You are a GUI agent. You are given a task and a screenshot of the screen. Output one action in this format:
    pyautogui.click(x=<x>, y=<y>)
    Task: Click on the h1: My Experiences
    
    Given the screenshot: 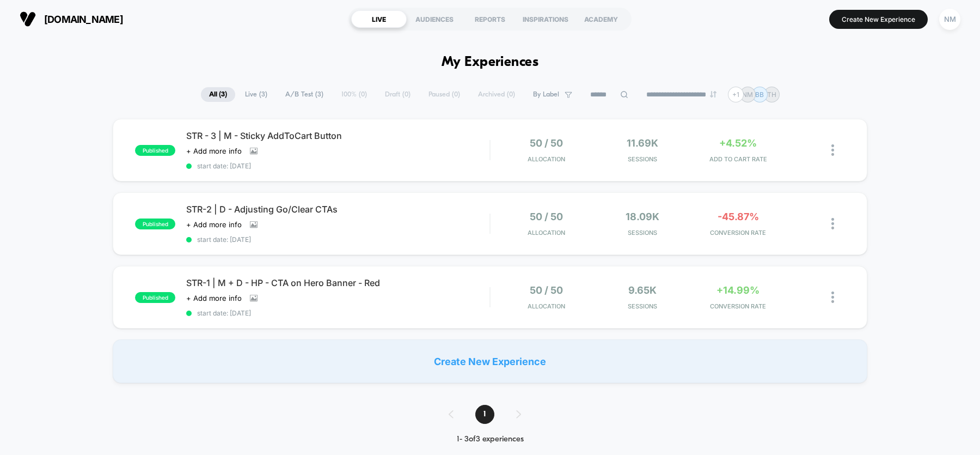 What is the action you would take?
    pyautogui.click(x=490, y=62)
    